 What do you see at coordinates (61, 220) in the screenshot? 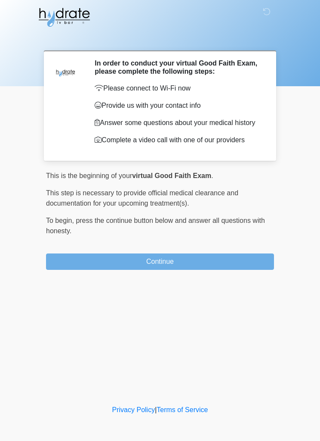
I see `span: To begin,` at bounding box center [61, 220].